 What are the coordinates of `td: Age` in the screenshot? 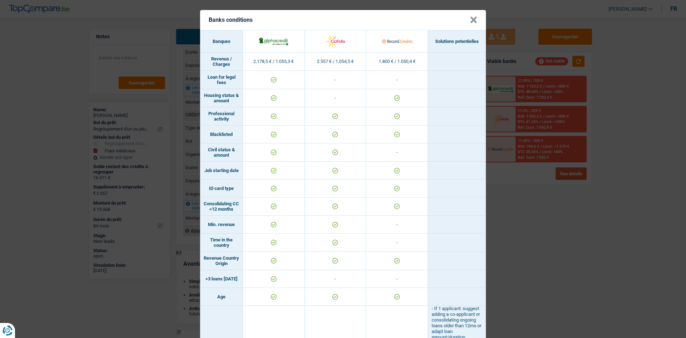 It's located at (222, 297).